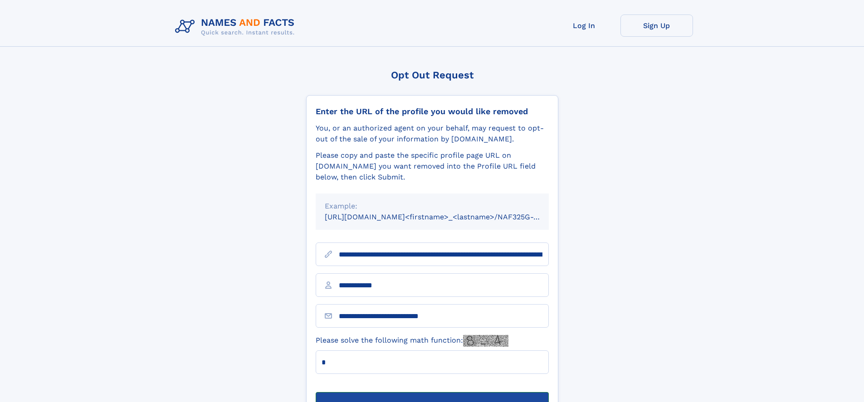  Describe the element at coordinates (657, 25) in the screenshot. I see `a: Sign Up` at that location.